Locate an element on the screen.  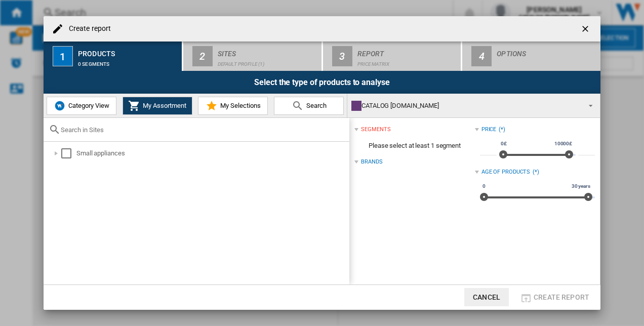
div: Small appliances is located at coordinates (212, 153).